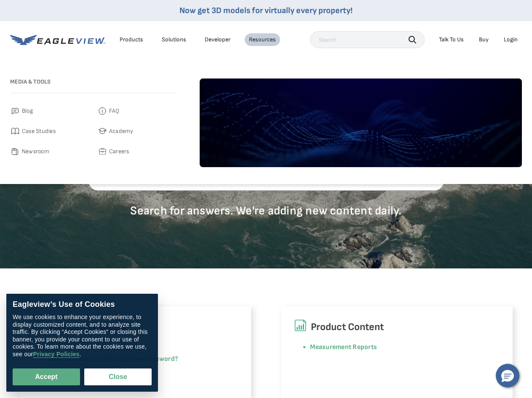 The height and width of the screenshot is (398, 532). What do you see at coordinates (15, 152) in the screenshot?
I see `img: newsroom.svg` at bounding box center [15, 152].